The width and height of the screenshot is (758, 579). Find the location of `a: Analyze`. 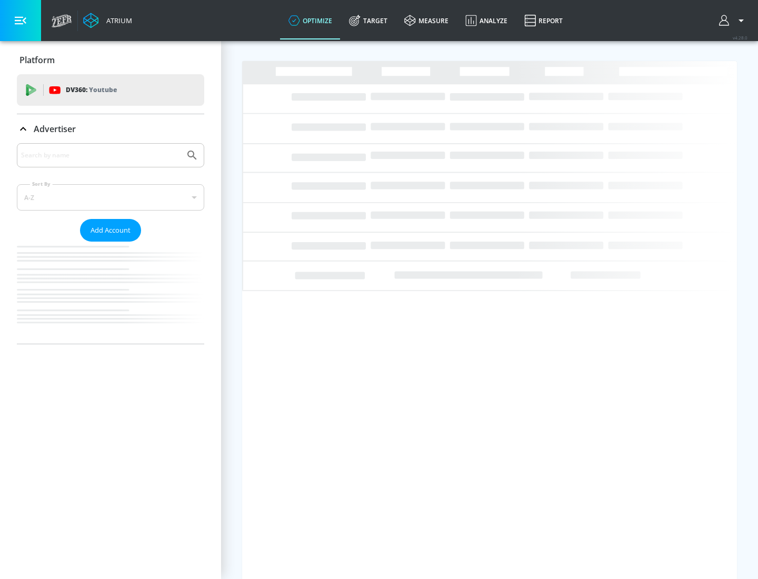

a: Analyze is located at coordinates (486, 21).